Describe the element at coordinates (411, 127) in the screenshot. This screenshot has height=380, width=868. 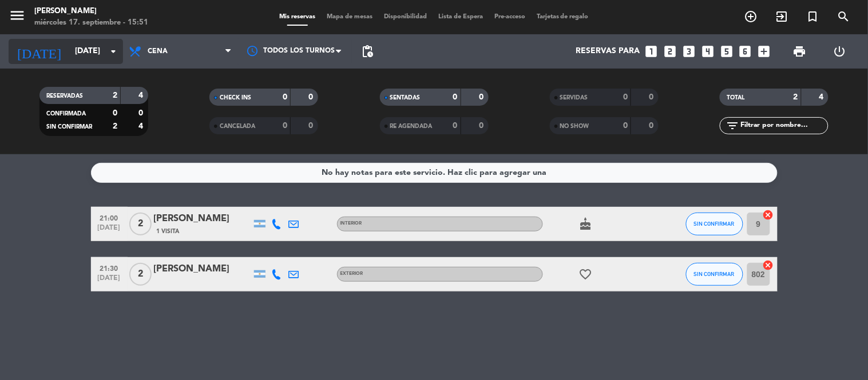
I see `span: RE AGENDADA` at that location.